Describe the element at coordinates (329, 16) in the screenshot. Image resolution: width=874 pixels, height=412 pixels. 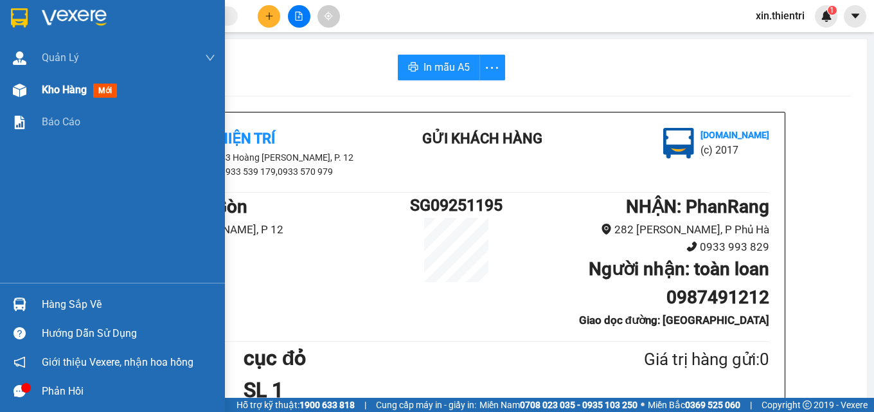
I see `button: aim` at that location.